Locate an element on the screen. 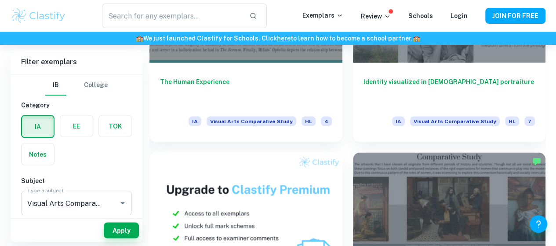  a: Clastify logo is located at coordinates (38, 16).